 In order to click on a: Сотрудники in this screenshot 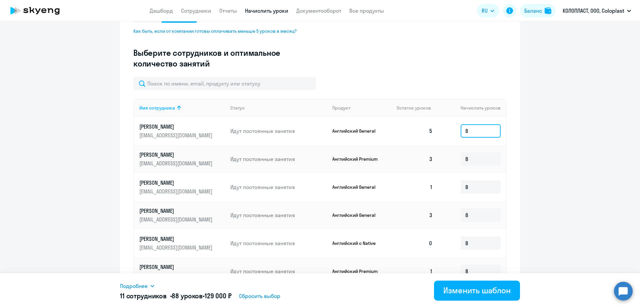, I will do `click(196, 11)`.